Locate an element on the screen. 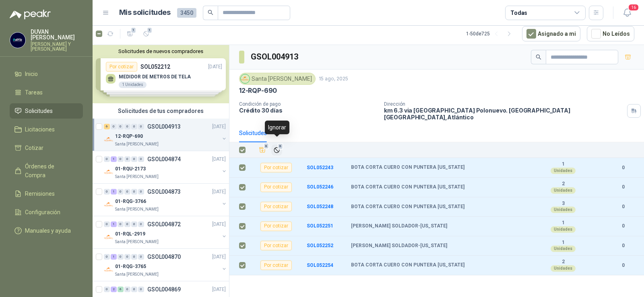 The height and width of the screenshot is (297, 644). p: 12-RQP-690 is located at coordinates (258, 90).